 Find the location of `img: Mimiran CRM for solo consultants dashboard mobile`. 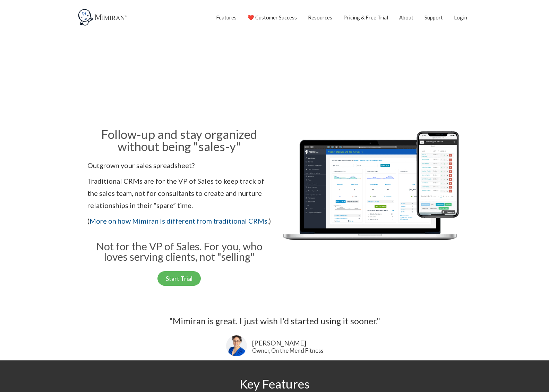

img: Mimiran CRM for solo consultants dashboard mobile is located at coordinates (370, 195).